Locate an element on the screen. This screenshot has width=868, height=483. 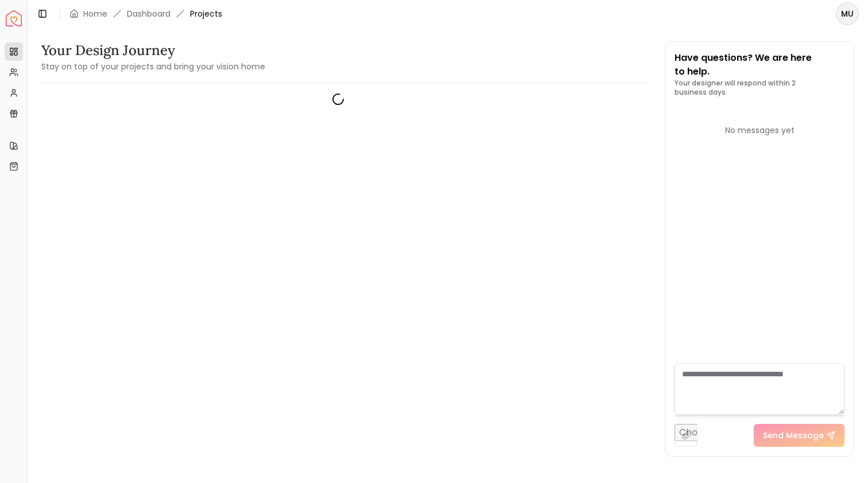
button: MU is located at coordinates (847, 14).